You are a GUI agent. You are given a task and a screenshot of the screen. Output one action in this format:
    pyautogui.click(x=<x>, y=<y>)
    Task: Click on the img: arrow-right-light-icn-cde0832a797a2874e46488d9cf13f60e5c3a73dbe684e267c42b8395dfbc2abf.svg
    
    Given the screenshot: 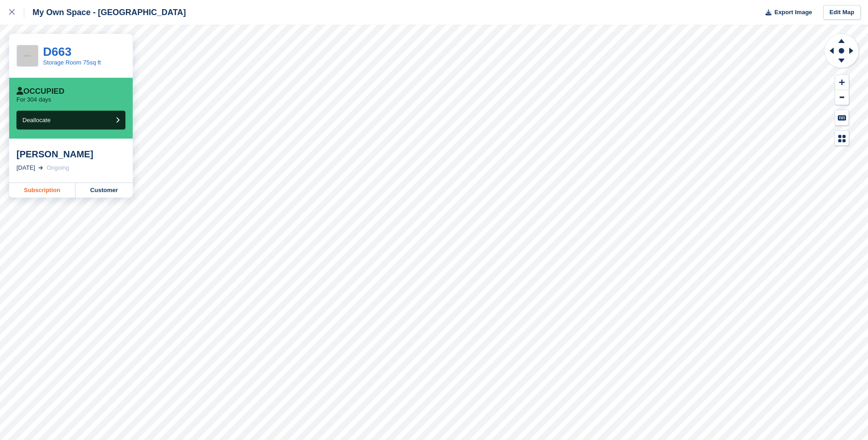 What is the action you would take?
    pyautogui.click(x=40, y=168)
    